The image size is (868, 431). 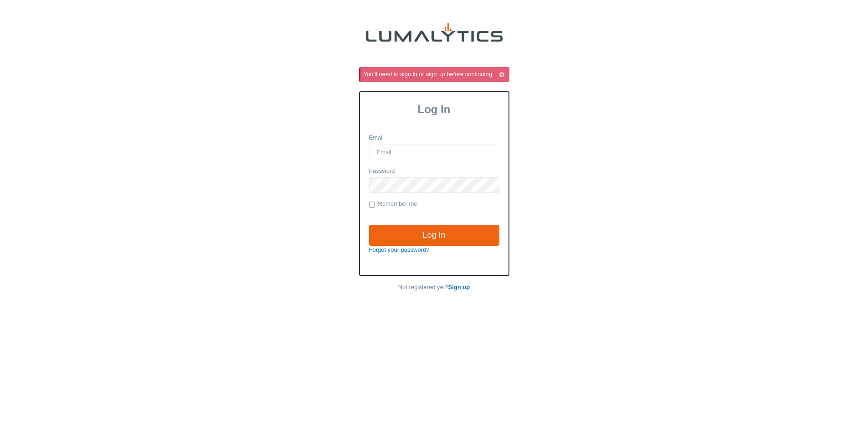 I want to click on label: Password, so click(x=382, y=171).